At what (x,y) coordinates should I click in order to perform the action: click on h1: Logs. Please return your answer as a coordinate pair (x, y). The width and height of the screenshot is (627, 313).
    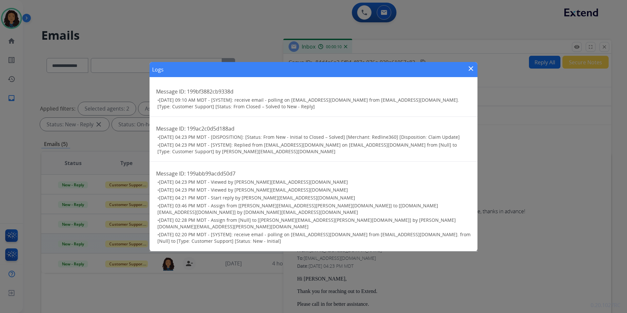
    Looking at the image, I should click on (158, 70).